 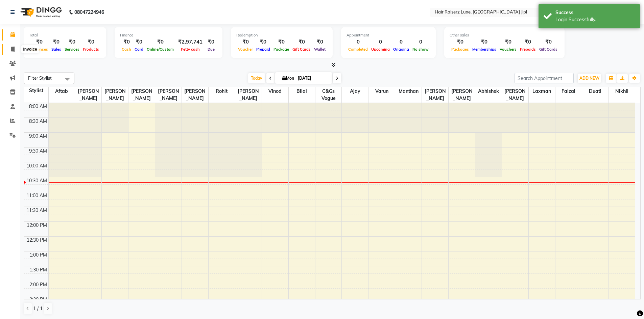 What do you see at coordinates (320, 49) in the screenshot?
I see `span: Wallet` at bounding box center [320, 49].